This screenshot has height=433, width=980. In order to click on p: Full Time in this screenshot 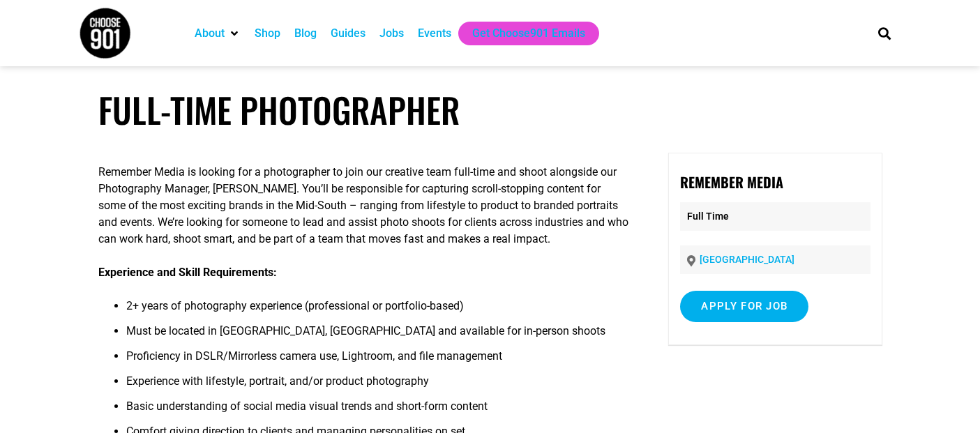, I will do `click(775, 216)`.